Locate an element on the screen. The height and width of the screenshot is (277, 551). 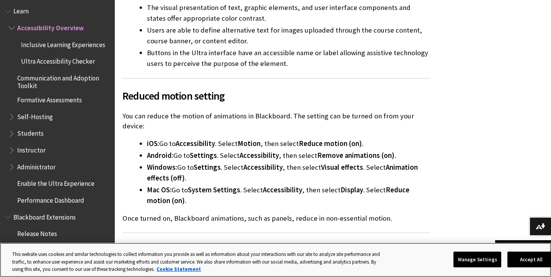
span: Android: is located at coordinates (160, 155).